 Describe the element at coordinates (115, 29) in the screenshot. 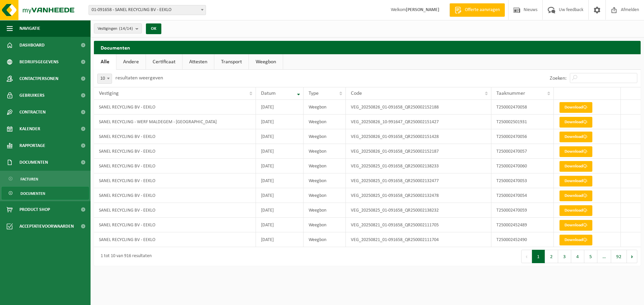

I see `span: Vestigingen` at that location.